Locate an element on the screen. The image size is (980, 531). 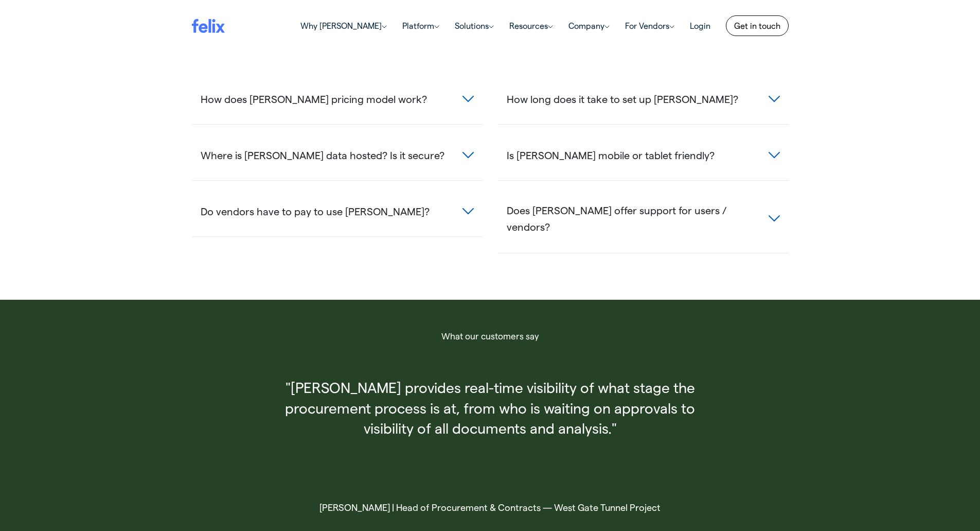
a: Login is located at coordinates (700, 26).